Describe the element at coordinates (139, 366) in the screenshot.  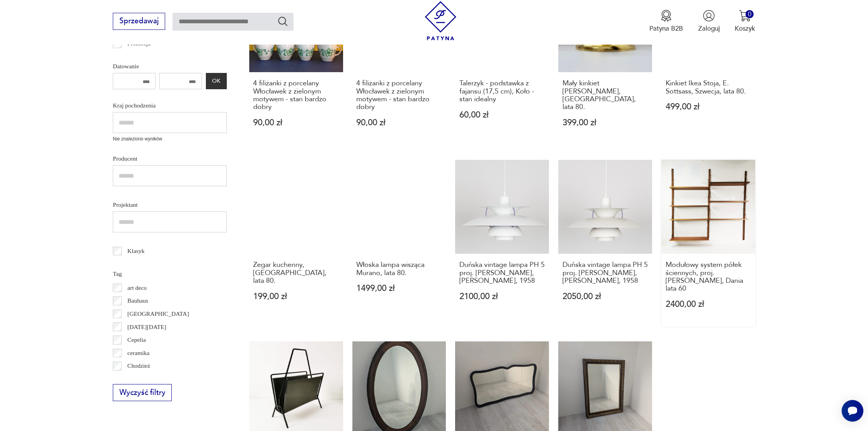
I see `p: Chodzież` at that location.